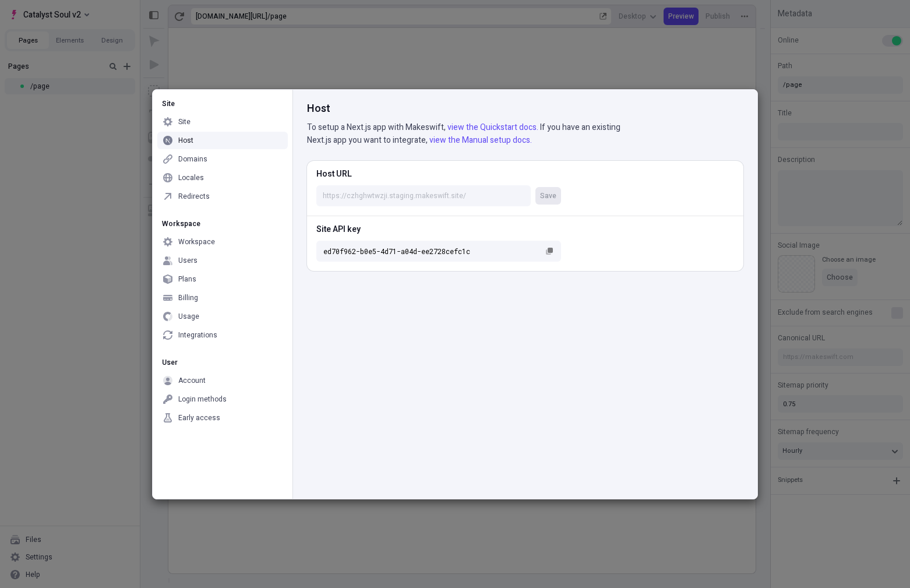  Describe the element at coordinates (193, 159) in the screenshot. I see `div: Domains` at that location.